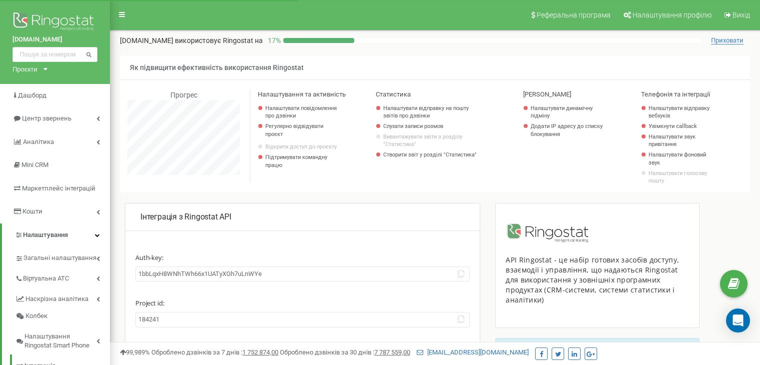 The width and height of the screenshot is (760, 365). I want to click on a: Налаштувати відправку вебхуків, so click(679, 112).